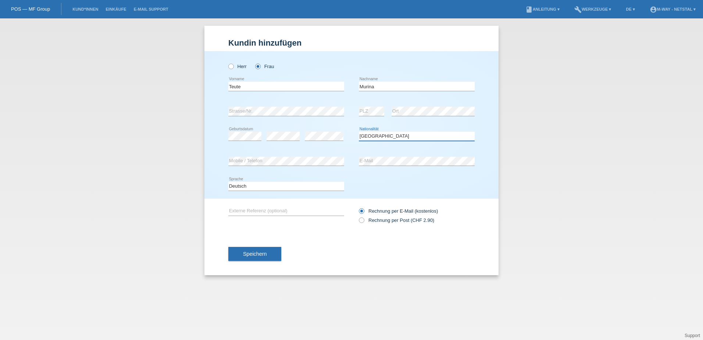 This screenshot has width=703, height=340. Describe the element at coordinates (593, 9) in the screenshot. I see `a: buildWerkzeuge ▾` at that location.